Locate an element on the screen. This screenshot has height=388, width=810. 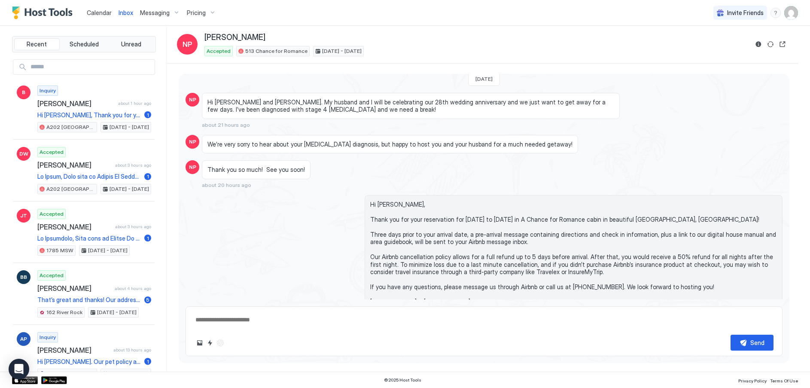
button: Unread is located at coordinates (131, 44).